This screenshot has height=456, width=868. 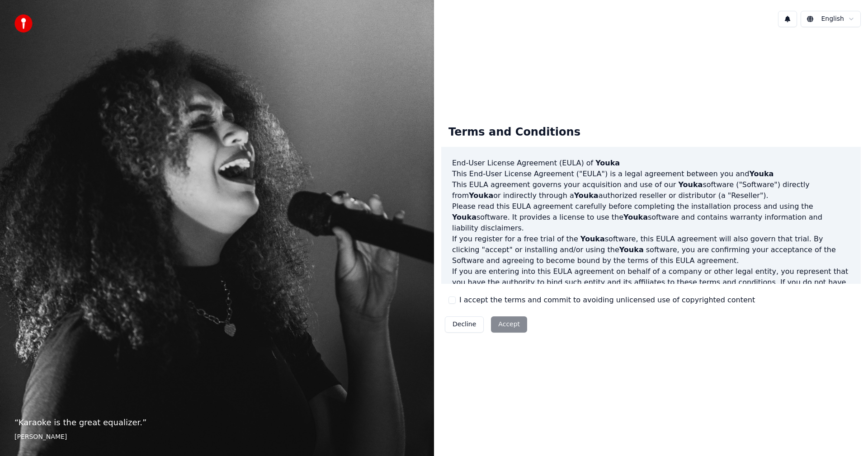 I want to click on p: This End-User License Agreement ("EULA") is a legal agreement between you and, so click(x=652, y=174).